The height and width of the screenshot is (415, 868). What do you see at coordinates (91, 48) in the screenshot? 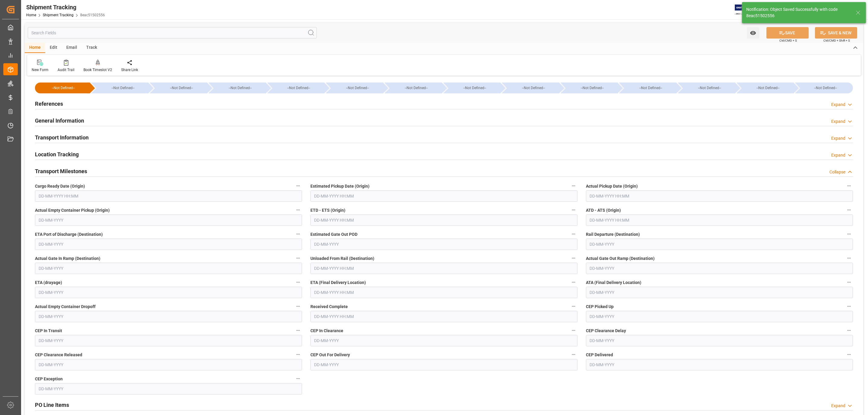
I see `div: Track` at bounding box center [91, 48].